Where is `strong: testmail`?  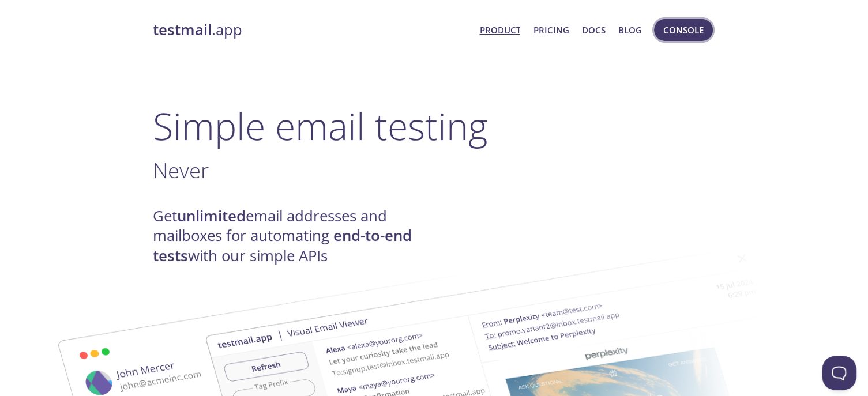
strong: testmail is located at coordinates (182, 29).